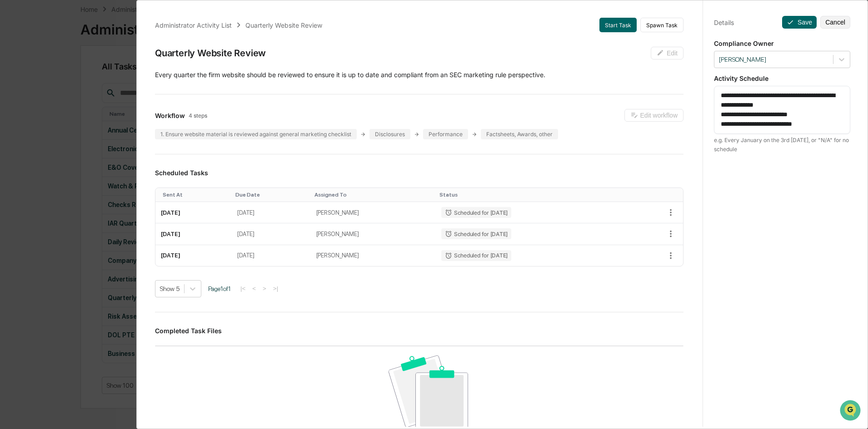 The height and width of the screenshot is (429, 868). What do you see at coordinates (667, 53) in the screenshot?
I see `button: Edit` at bounding box center [667, 53].